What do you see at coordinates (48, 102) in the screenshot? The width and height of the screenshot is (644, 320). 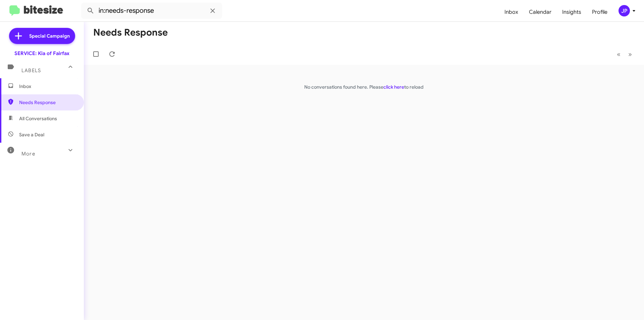 I see `span: Needs Response` at bounding box center [48, 102].